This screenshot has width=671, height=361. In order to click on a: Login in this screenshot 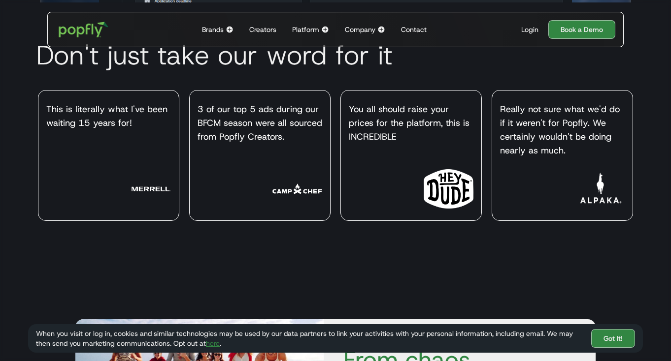, I will do `click(529, 30)`.